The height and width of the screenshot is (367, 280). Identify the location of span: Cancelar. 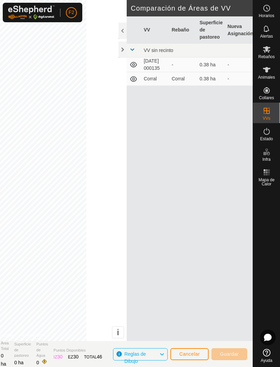
(190, 354).